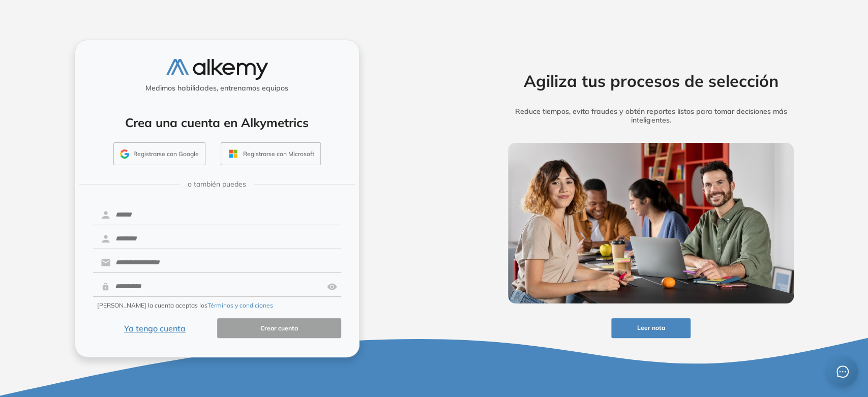  I want to click on h5: Reduce tiempos, evita fraudes y obtén reportes listos para tomar decisiones más inteligentes., so click(651, 116).